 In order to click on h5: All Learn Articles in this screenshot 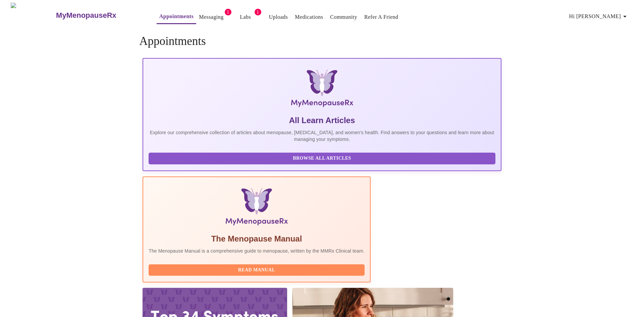, I will do `click(322, 120)`.